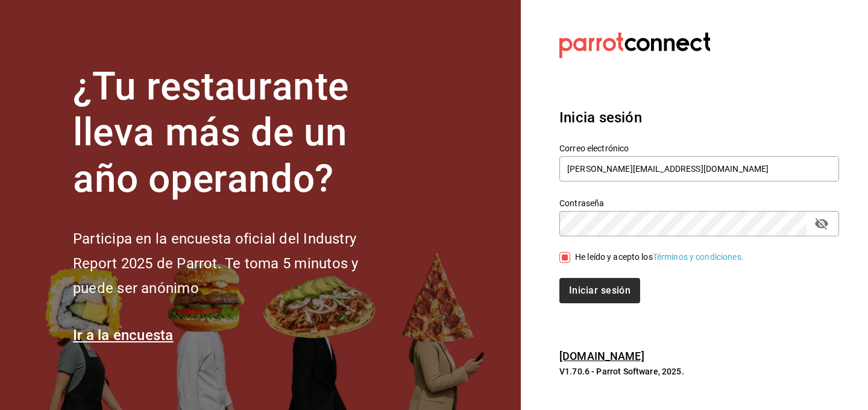  What do you see at coordinates (600, 291) in the screenshot?
I see `button: Iniciar sesión` at bounding box center [600, 291].